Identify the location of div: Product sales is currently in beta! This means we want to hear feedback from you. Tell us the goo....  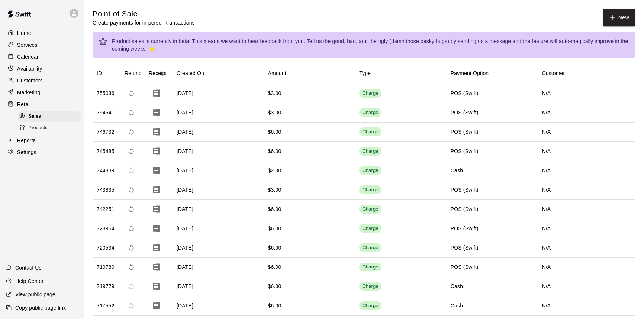
(371, 45).